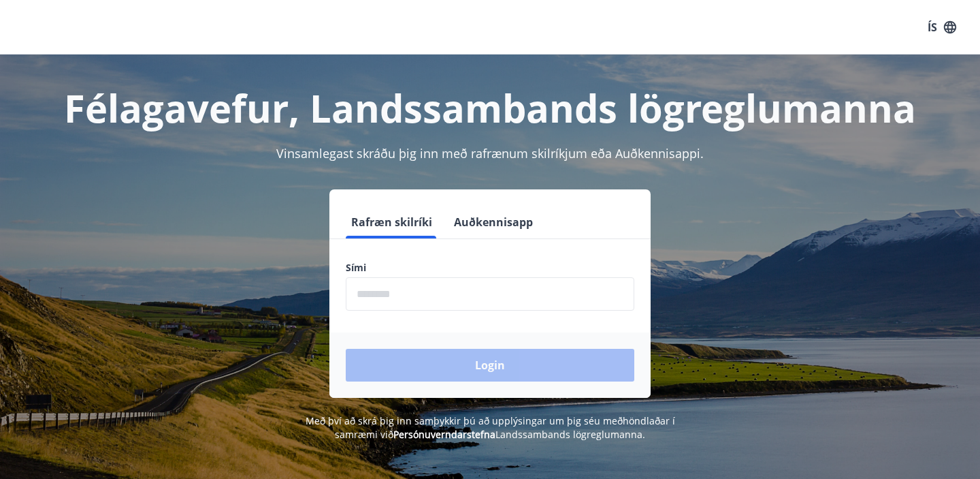 Image resolution: width=980 pixels, height=479 pixels. Describe the element at coordinates (490, 108) in the screenshot. I see `h1: Félagavefur, Landssambands lögreglumanna` at that location.